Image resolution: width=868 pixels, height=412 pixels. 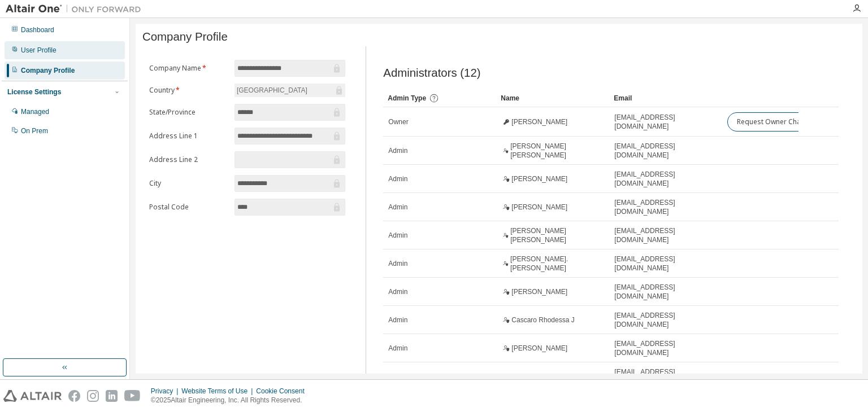 What do you see at coordinates (666, 98) in the screenshot?
I see `div: Email` at bounding box center [666, 98].